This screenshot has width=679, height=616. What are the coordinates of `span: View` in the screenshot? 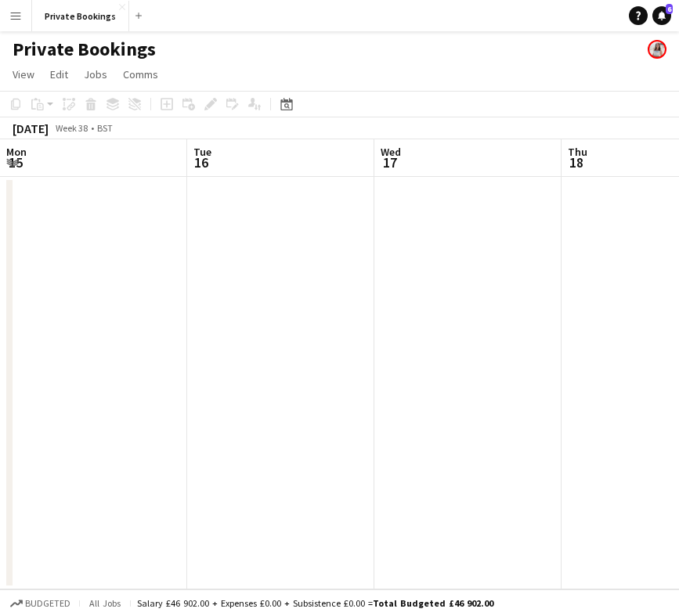 It's located at (23, 74).